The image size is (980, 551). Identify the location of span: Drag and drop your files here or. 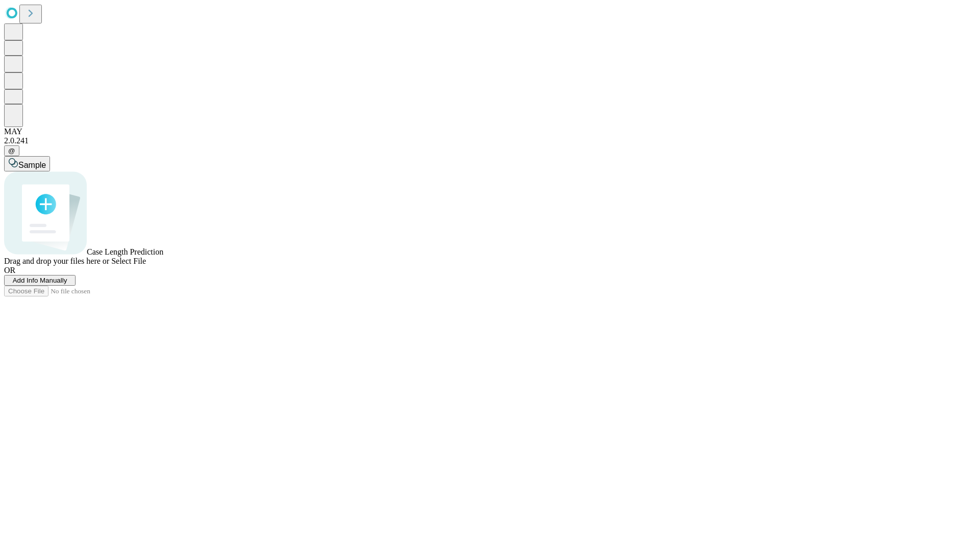
(57, 261).